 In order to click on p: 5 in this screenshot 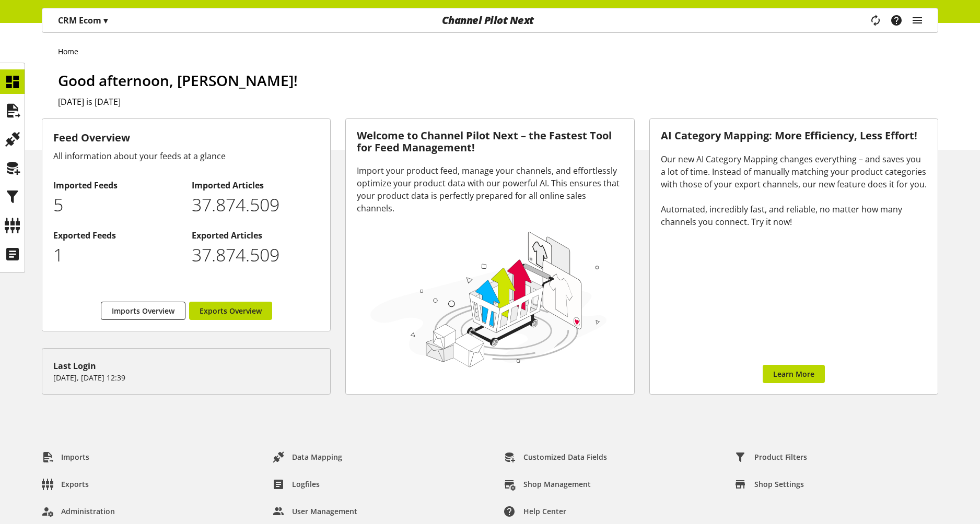, I will do `click(117, 204)`.